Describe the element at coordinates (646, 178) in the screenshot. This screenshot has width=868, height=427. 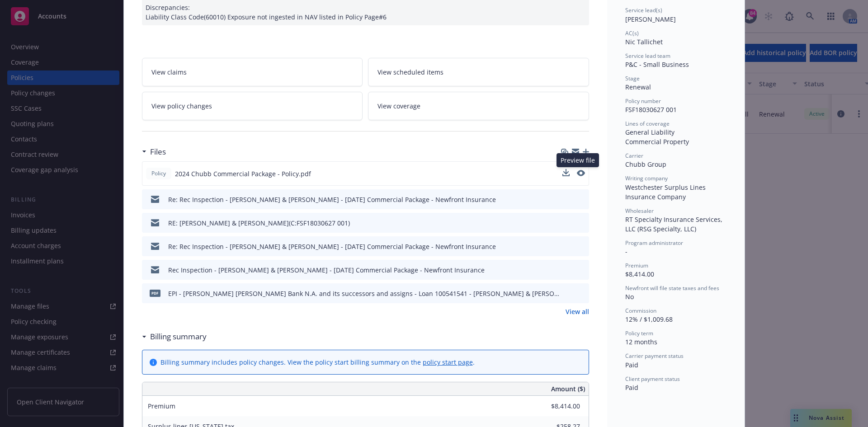
I see `span: Writing company` at that location.